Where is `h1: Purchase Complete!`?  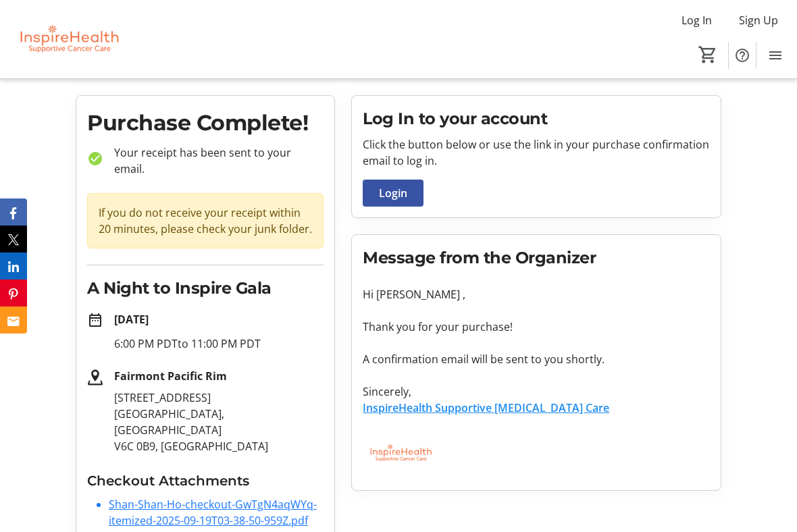 h1: Purchase Complete! is located at coordinates (206, 122).